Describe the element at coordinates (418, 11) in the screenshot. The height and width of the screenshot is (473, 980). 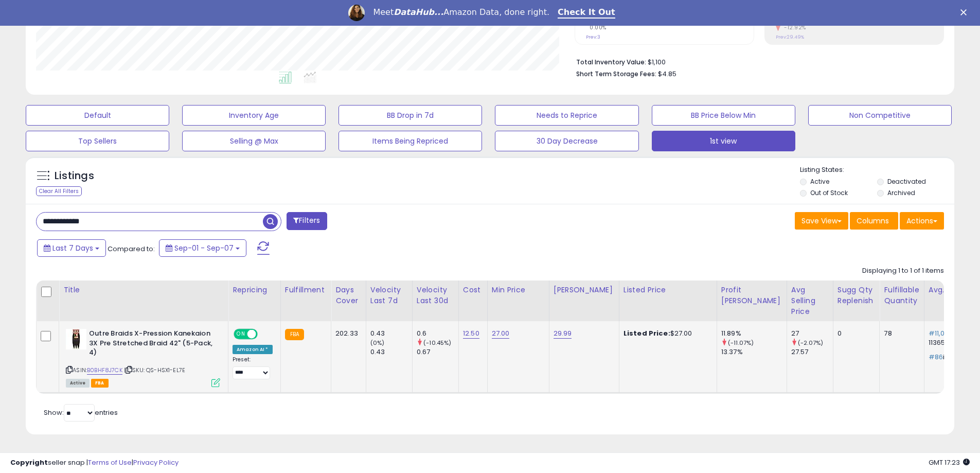
I see `i: DataHub...` at that location.